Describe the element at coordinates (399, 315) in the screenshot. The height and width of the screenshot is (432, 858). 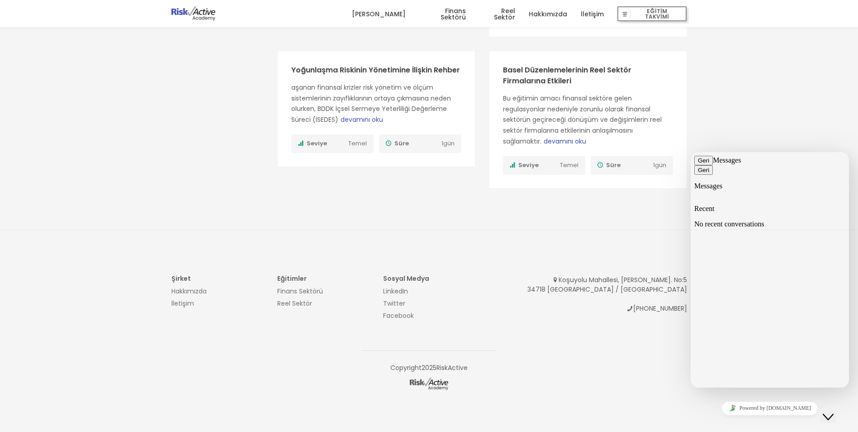
I see `a: Facebook` at that location.